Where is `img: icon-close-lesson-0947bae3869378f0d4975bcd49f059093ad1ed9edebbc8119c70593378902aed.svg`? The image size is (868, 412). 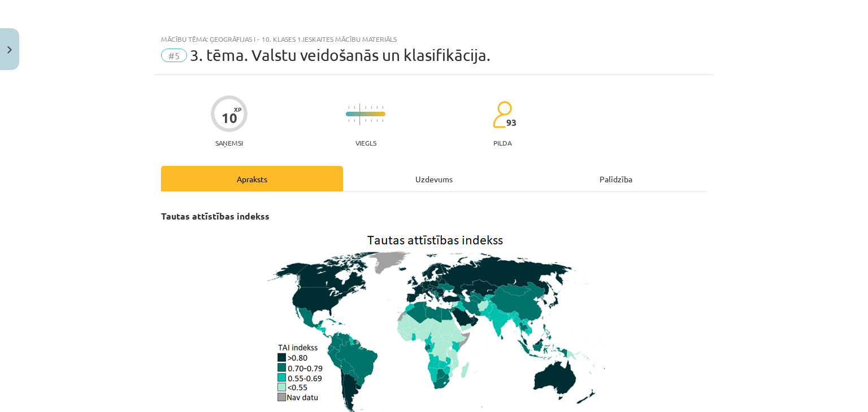 img: icon-close-lesson-0947bae3869378f0d4975bcd49f059093ad1ed9edebbc8119c70593378902aed.svg is located at coordinates (10, 50).